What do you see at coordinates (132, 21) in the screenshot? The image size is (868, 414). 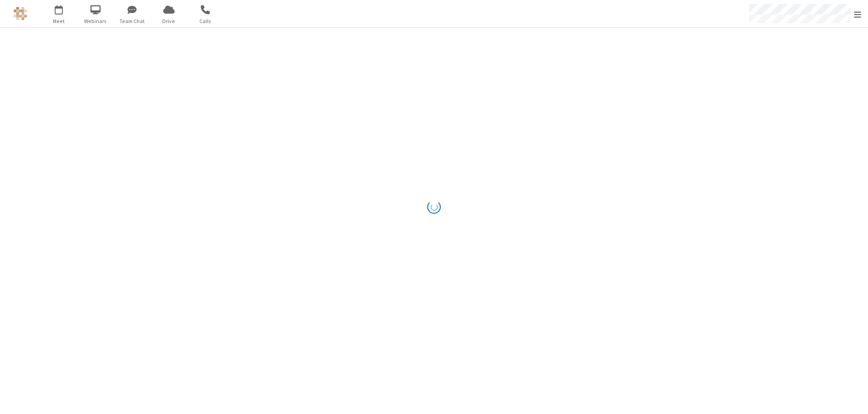 I see `span: Team Chat` at bounding box center [132, 21].